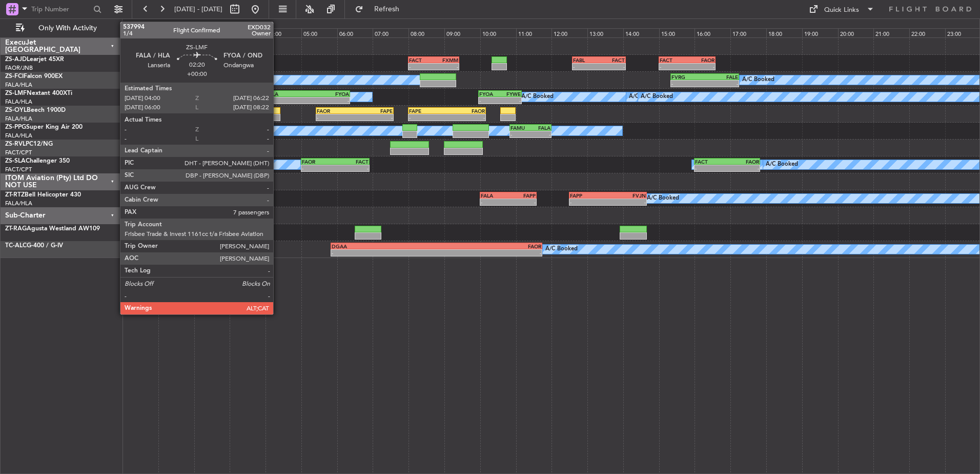  Describe the element at coordinates (892, 33) in the screenshot. I see `div: 21:00` at that location.